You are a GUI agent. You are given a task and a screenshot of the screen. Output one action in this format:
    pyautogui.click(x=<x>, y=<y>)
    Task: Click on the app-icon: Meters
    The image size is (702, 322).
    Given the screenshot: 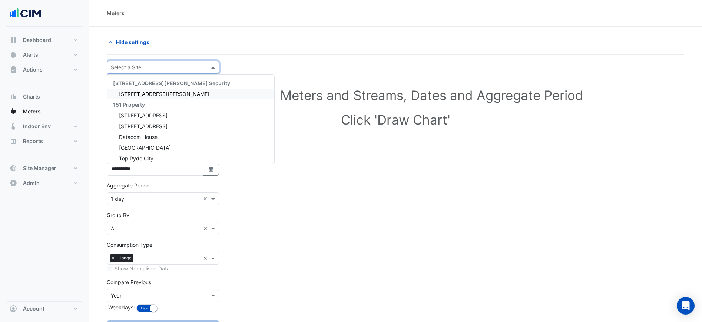 What is the action you would take?
    pyautogui.click(x=13, y=112)
    